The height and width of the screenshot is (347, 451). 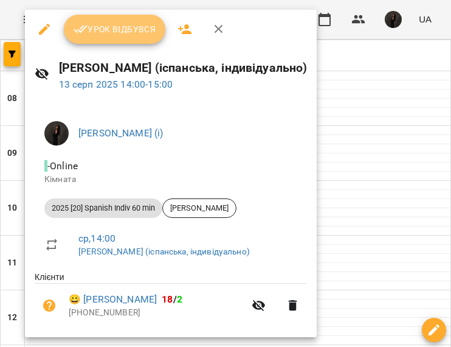 I want to click on span: 2, so click(x=180, y=299).